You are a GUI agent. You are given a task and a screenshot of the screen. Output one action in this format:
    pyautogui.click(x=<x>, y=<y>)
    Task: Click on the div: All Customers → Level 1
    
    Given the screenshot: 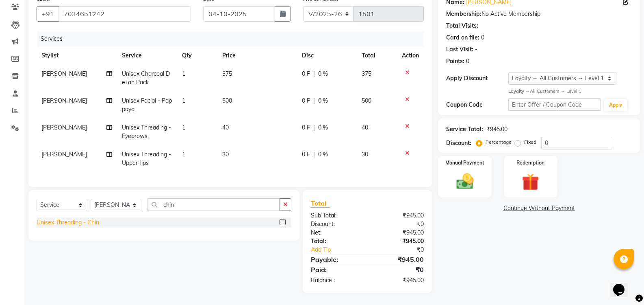 What is the action you would take?
    pyautogui.click(x=570, y=91)
    